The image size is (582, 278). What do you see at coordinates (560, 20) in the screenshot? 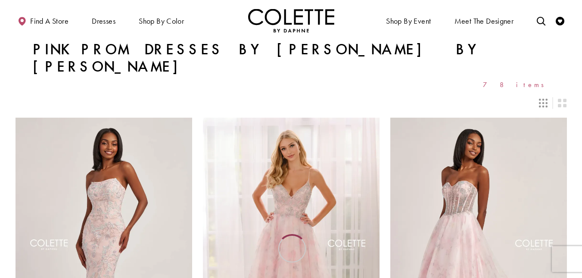
I see `a: Check Wishlist` at bounding box center [560, 20].